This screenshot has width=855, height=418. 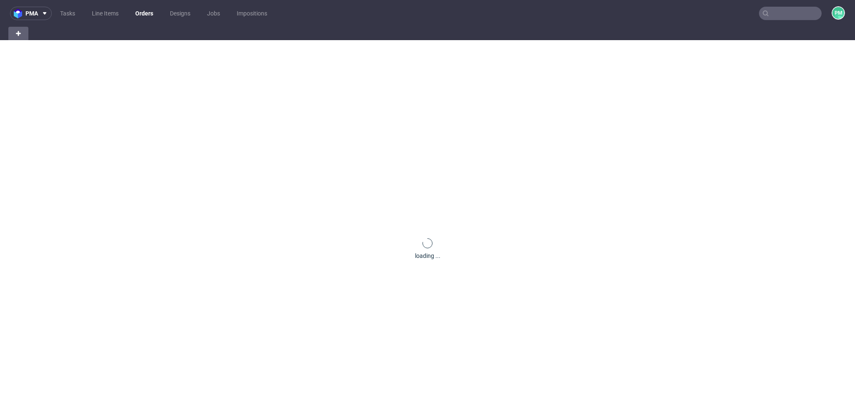 I want to click on a: Impositions, so click(x=252, y=13).